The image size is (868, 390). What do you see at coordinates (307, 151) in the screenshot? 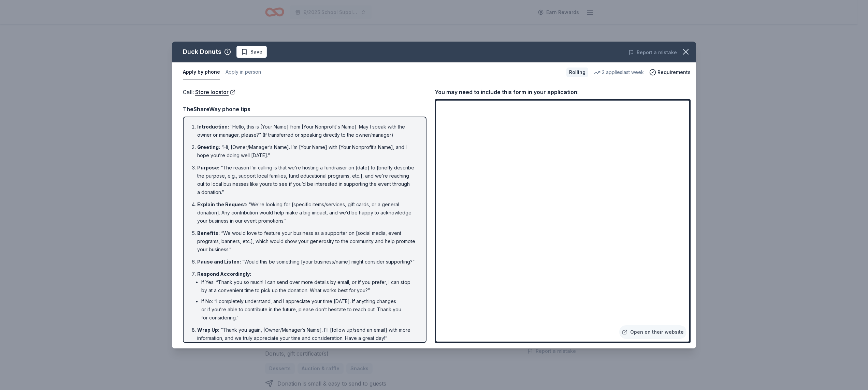
I see `li: “Hi, [Owner/Manager’s Name]. I’m [Your Name] with [Your Nonprofit’s Name], and I hope you’re doin...` at bounding box center [307, 151].